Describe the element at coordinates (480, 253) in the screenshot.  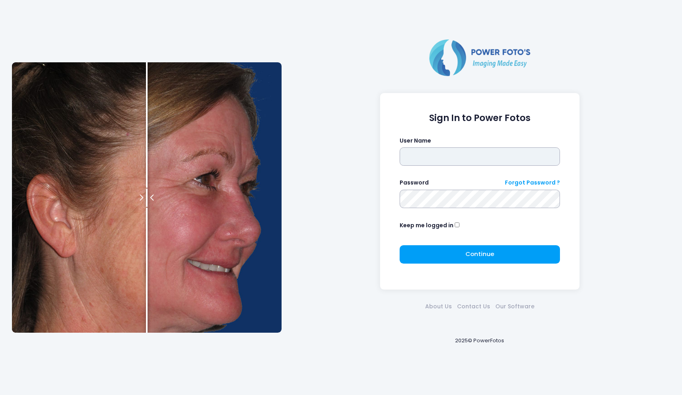
I see `span: Continue` at that location.